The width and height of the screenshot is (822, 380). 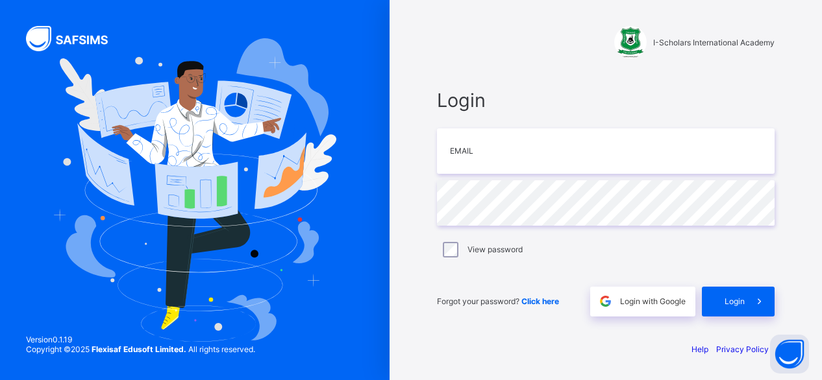 What do you see at coordinates (540, 301) in the screenshot?
I see `span: Click here` at bounding box center [540, 301].